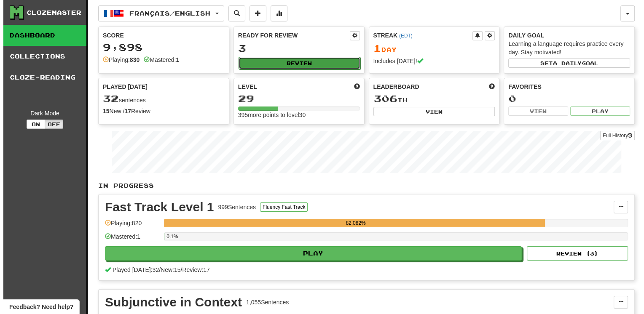 The height and width of the screenshot is (314, 644). What do you see at coordinates (160, 35) in the screenshot?
I see `div: Score` at bounding box center [160, 35].